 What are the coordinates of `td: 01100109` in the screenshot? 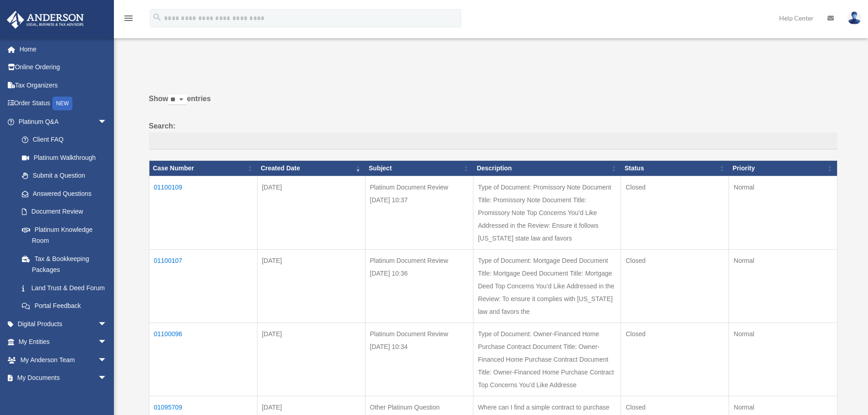 It's located at (202, 212).